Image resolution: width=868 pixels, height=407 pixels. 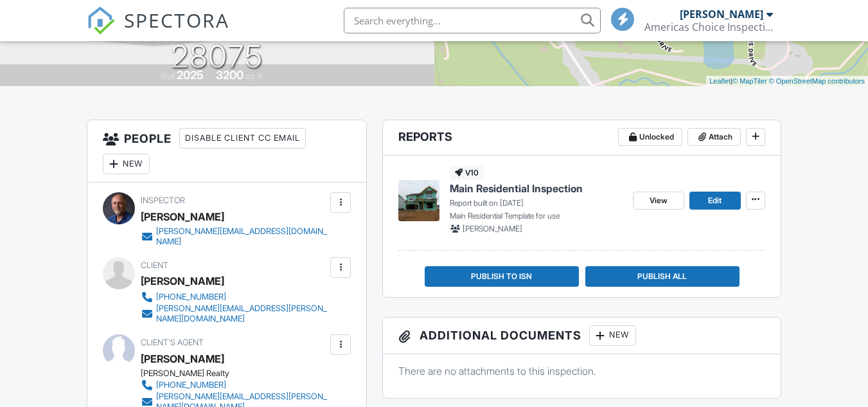 I want to click on span: Client's Agent, so click(x=172, y=342).